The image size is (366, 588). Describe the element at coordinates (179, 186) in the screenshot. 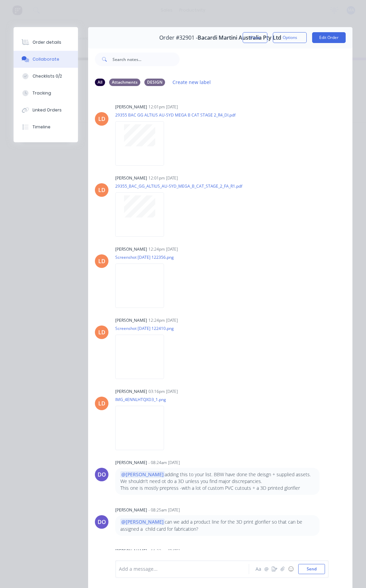

I see `p: 29355_BAC_GG_ALTIUS_AU-SYD_MEGA_B_CAT_STAGE_2_FA_R1.pdf` at that location.